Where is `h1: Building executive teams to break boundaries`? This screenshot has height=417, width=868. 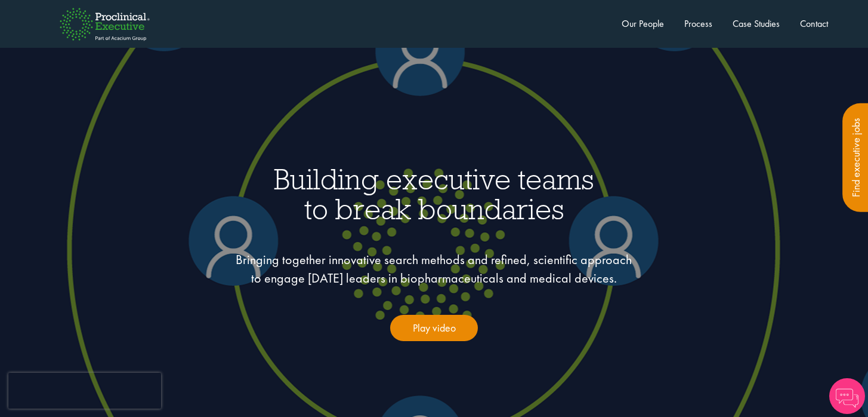
h1: Building executive teams to break boundaries is located at coordinates (434, 193).